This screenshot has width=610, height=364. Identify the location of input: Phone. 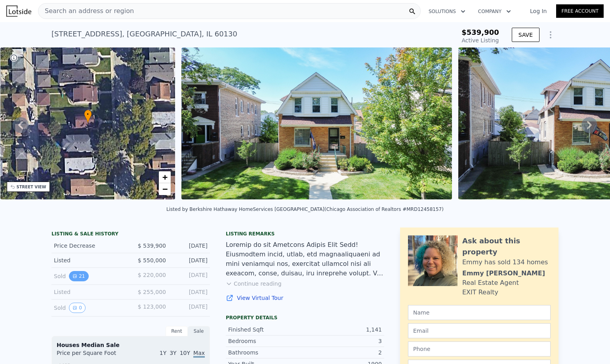
(479, 349).